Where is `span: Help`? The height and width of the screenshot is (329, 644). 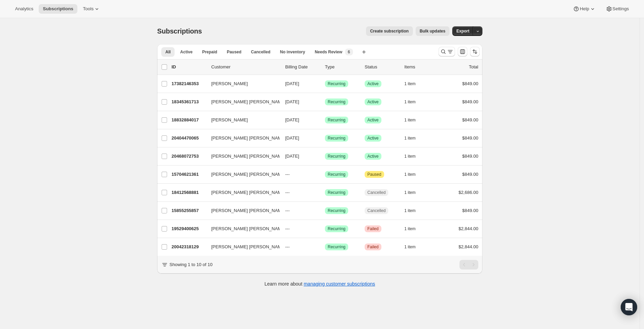 span: Help is located at coordinates (583, 9).